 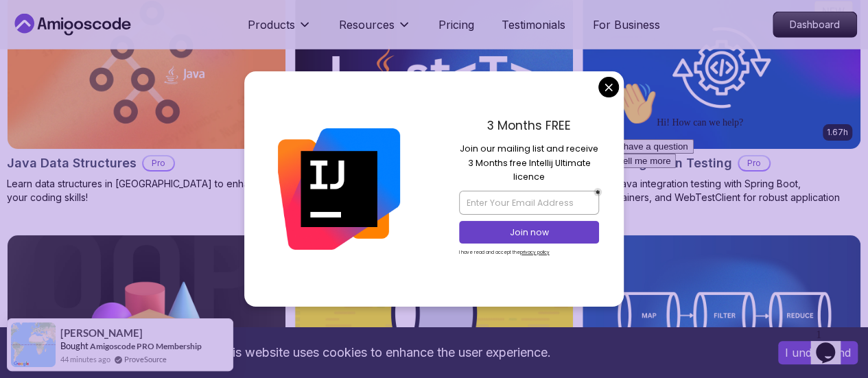 I want to click on a: Dashboard, so click(x=814, y=24).